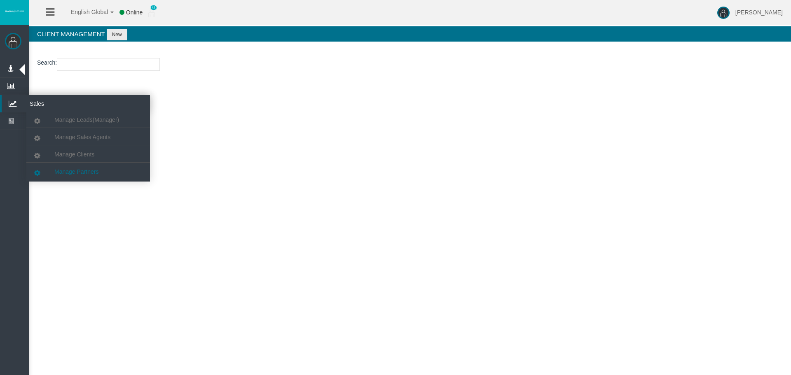 This screenshot has width=791, height=375. What do you see at coordinates (71, 34) in the screenshot?
I see `span: Client Management` at bounding box center [71, 34].